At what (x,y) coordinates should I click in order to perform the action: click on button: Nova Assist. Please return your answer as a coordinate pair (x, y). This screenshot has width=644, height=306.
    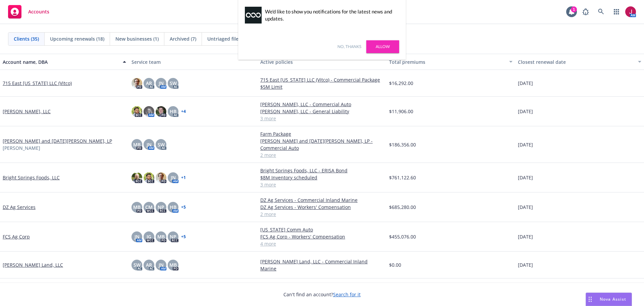
    Looking at the image, I should click on (609, 299).